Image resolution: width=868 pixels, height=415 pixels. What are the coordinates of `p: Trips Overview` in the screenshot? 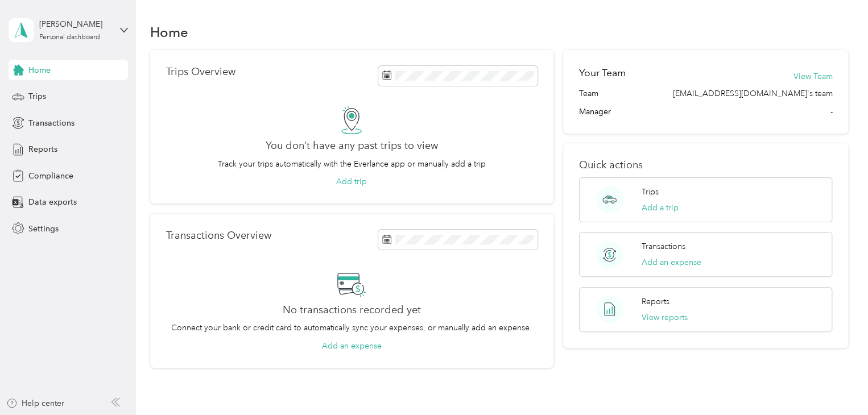 It's located at (200, 71).